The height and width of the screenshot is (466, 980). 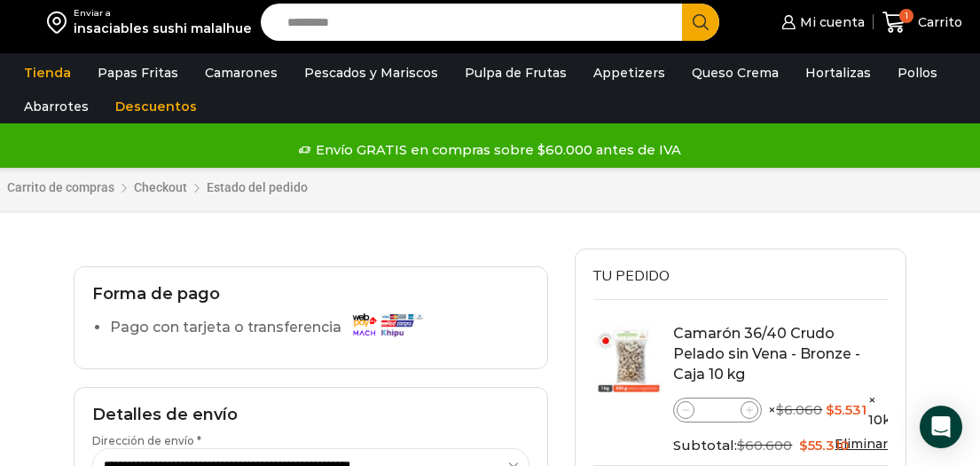 What do you see at coordinates (907, 16) in the screenshot?
I see `span: 1` at bounding box center [907, 16].